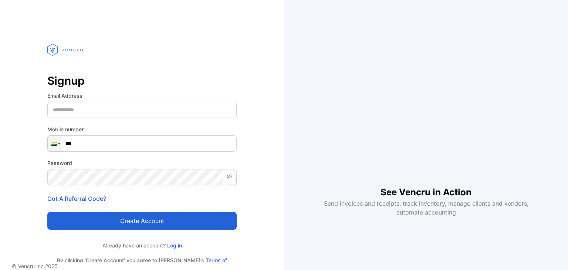 The width and height of the screenshot is (568, 270). I want to click on p: Already have an account?, so click(142, 245).